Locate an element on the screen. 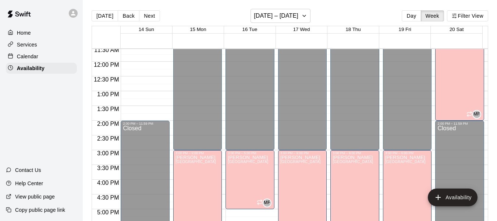  a: Availability is located at coordinates (41, 68).